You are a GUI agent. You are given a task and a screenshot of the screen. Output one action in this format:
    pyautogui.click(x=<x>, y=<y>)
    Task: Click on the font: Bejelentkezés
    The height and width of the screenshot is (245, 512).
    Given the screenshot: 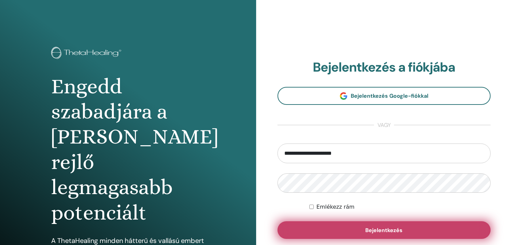 What is the action you would take?
    pyautogui.click(x=384, y=230)
    